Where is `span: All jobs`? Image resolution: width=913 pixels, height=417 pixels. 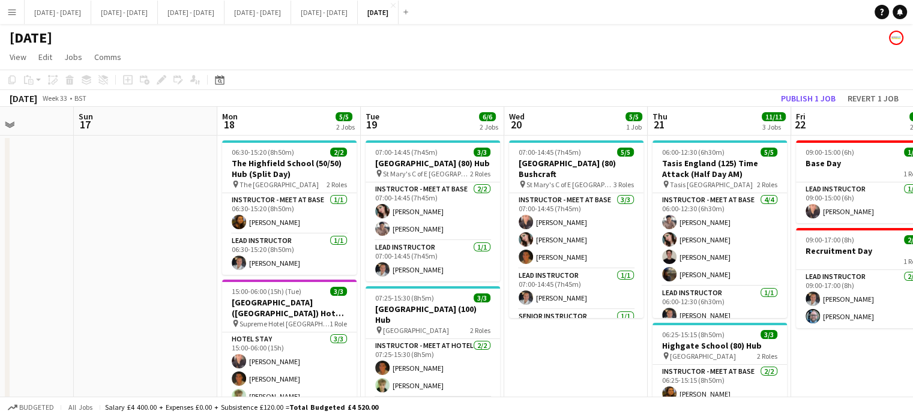
span: All jobs is located at coordinates (80, 407).